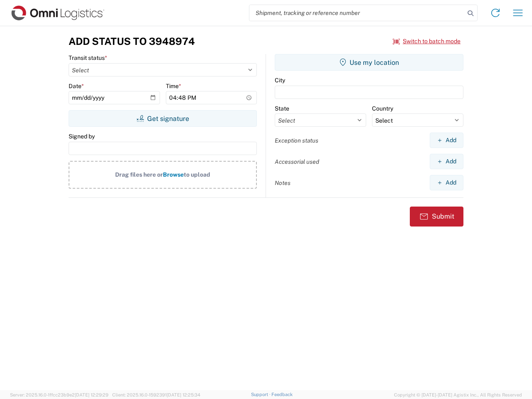  I want to click on span: Drag files here or, so click(139, 174).